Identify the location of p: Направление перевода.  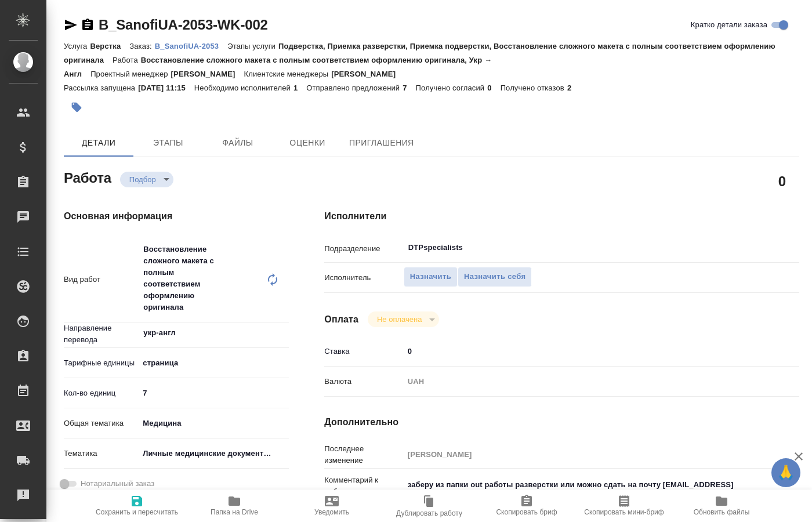
(101, 335).